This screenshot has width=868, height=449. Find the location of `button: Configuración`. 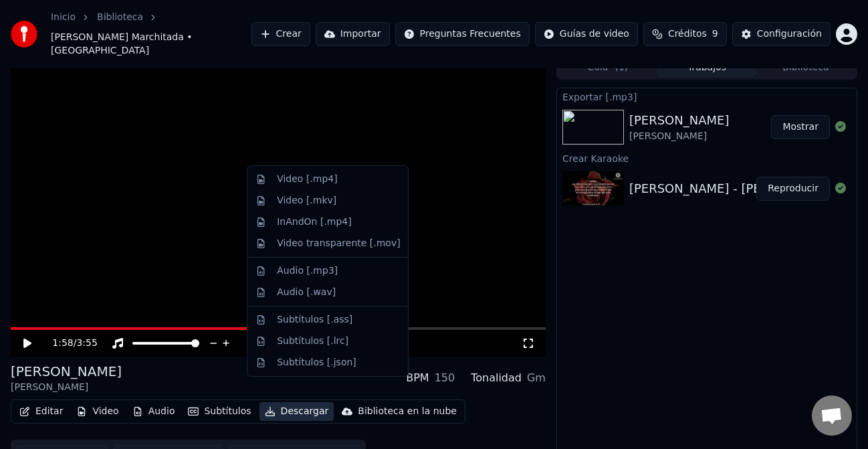

button: Configuración is located at coordinates (781, 34).